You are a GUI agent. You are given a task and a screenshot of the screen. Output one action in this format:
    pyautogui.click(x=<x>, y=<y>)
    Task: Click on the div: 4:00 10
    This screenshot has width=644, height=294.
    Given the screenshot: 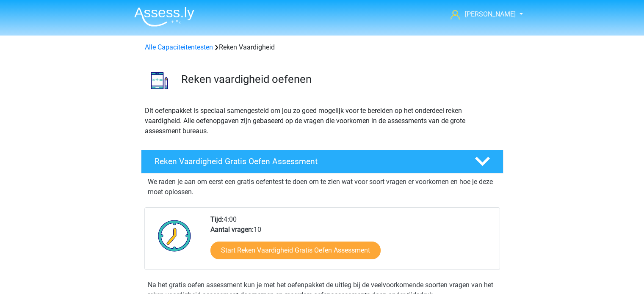 What is the action you would take?
    pyautogui.click(x=351, y=242)
    